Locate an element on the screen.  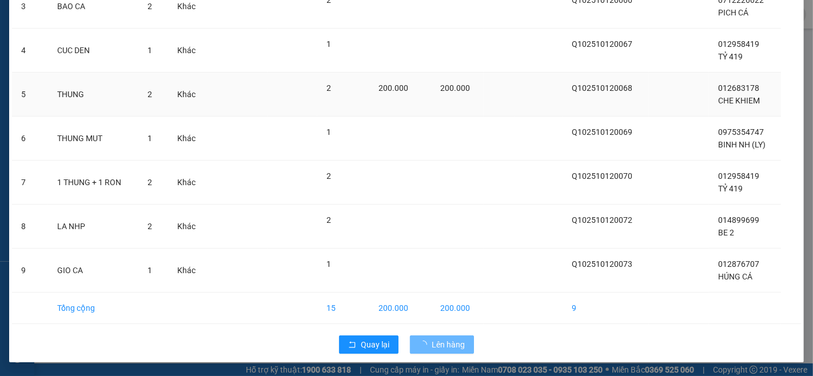
span: Quay lại is located at coordinates (375, 345).